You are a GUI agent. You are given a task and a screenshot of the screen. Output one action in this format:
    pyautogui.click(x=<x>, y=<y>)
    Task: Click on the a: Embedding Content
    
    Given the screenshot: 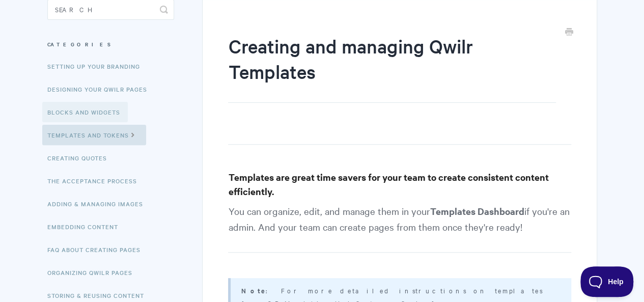 What is the action you would take?
    pyautogui.click(x=86, y=226)
    